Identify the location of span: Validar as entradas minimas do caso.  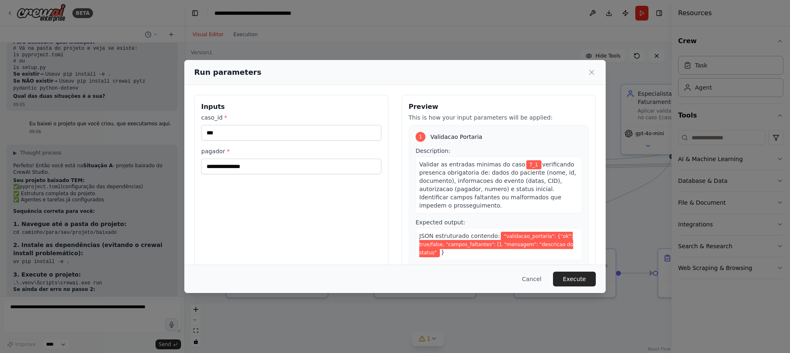
(472, 164).